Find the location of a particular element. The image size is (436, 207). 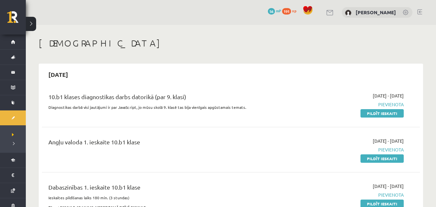

div: 10.b1 klases diagnostikas darbs datorikā (par 9. klasi) is located at coordinates (165, 98).